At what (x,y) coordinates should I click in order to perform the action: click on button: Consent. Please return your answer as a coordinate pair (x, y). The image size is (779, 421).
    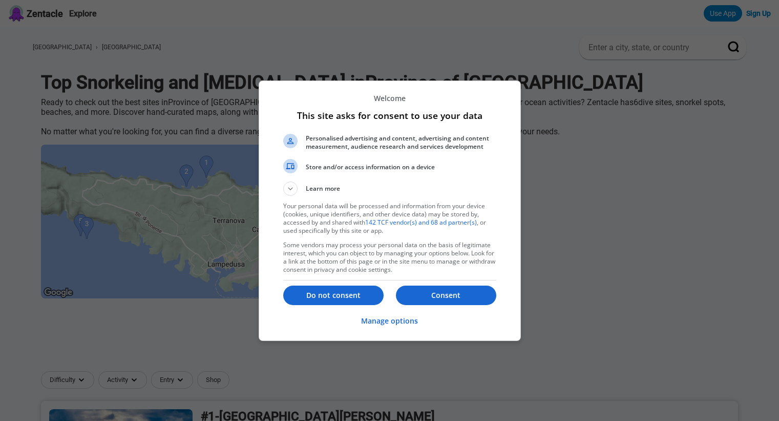
    Looking at the image, I should click on (446, 295).